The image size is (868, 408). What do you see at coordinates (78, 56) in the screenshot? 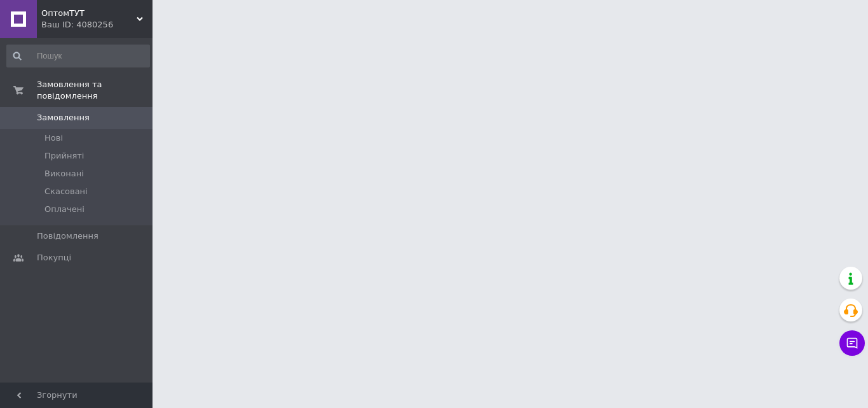
I see `input: Пошук` at bounding box center [78, 56].